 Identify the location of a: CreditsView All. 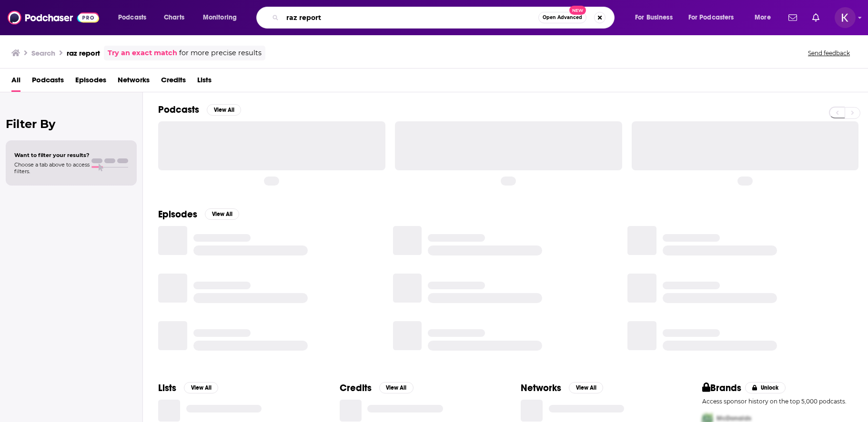
(376, 388).